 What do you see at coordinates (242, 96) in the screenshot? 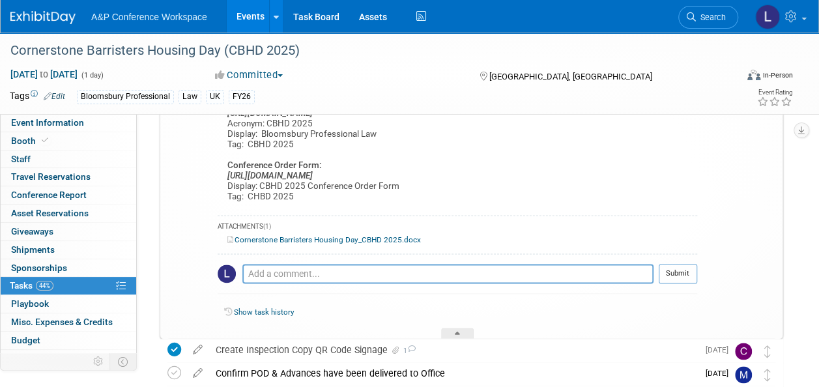
I see `div: FY26` at bounding box center [242, 96].